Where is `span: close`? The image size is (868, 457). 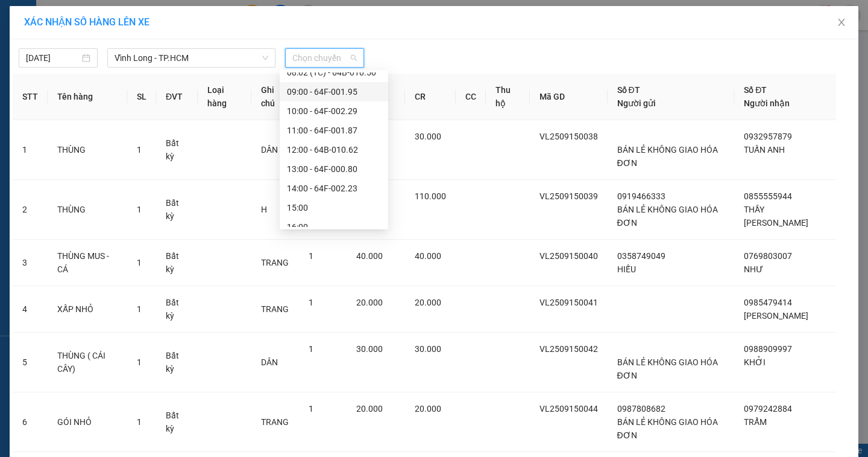 span: close is located at coordinates (842, 23).